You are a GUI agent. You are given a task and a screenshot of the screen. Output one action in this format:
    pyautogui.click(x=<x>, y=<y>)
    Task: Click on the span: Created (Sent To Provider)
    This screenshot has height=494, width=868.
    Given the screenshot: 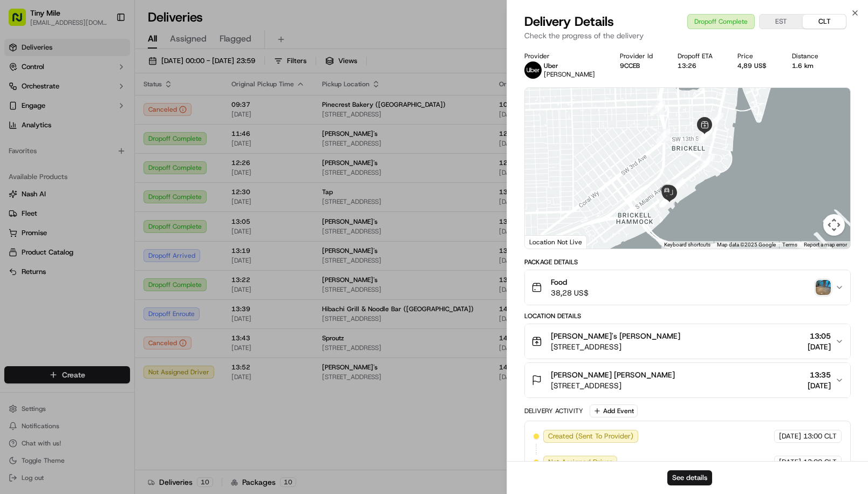 What is the action you would take?
    pyautogui.click(x=591, y=437)
    